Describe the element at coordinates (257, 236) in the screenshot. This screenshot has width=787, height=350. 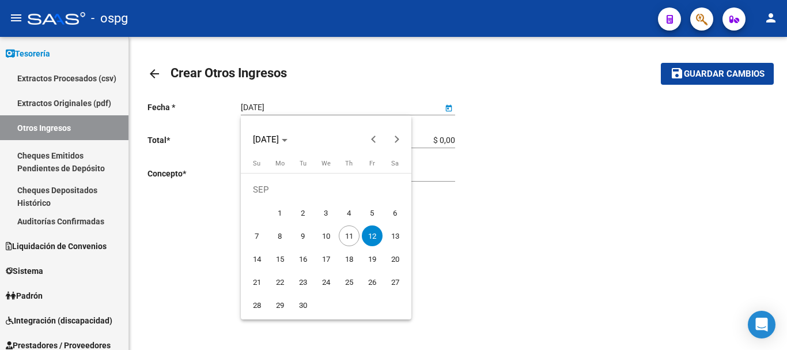
I see `span: 7` at that location.